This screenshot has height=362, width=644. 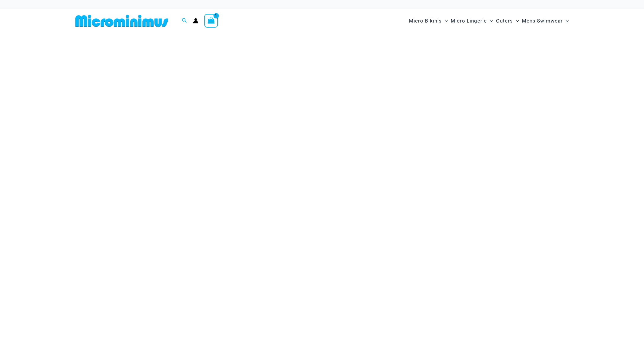 I want to click on span: Micro Bikinis, so click(x=425, y=21).